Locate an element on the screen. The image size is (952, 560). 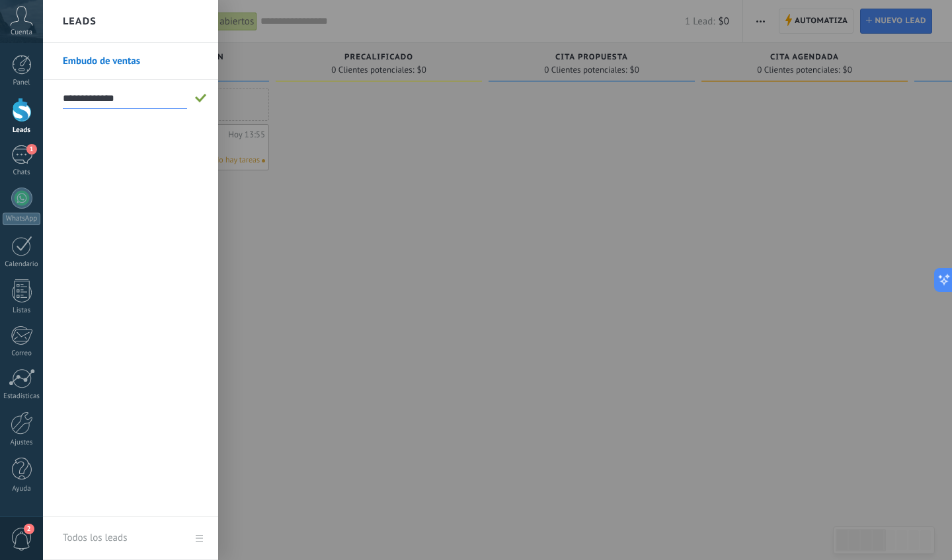
div: Ajustes is located at coordinates (22, 442).